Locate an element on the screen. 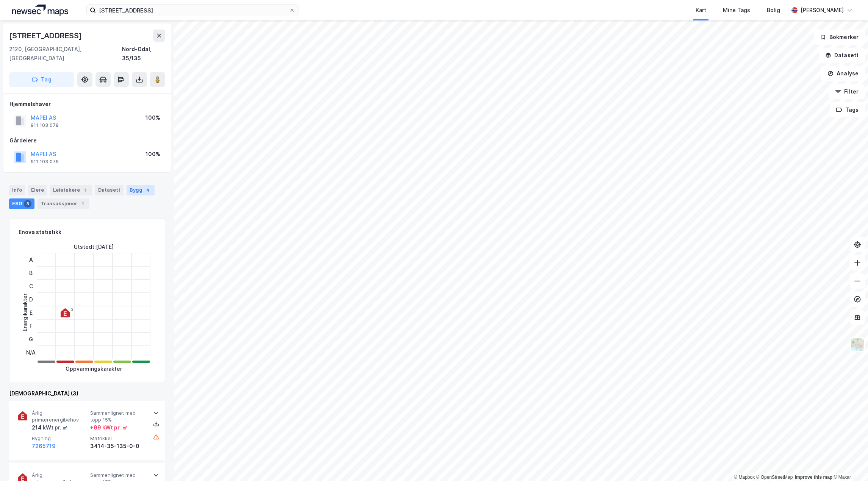  div: Datasett is located at coordinates (109, 190).